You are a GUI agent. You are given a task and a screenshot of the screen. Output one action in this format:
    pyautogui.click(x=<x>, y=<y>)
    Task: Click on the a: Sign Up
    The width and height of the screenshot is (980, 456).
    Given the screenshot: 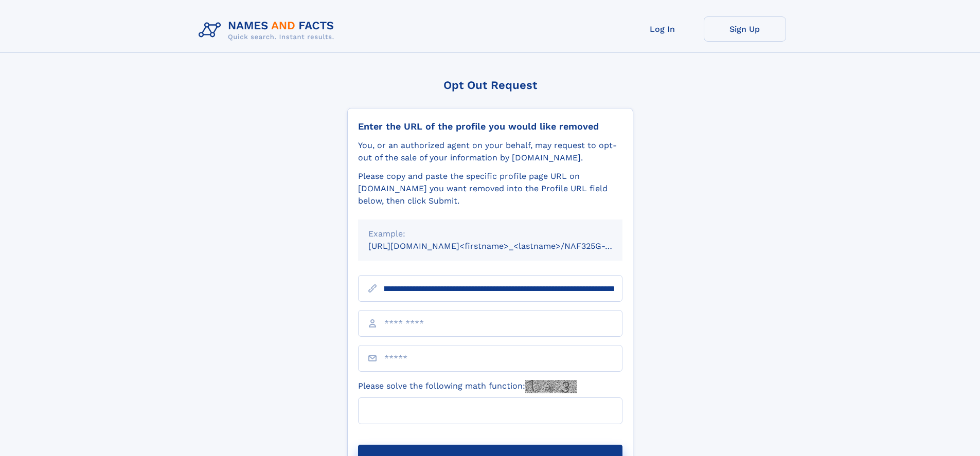 What is the action you would take?
    pyautogui.click(x=745, y=28)
    